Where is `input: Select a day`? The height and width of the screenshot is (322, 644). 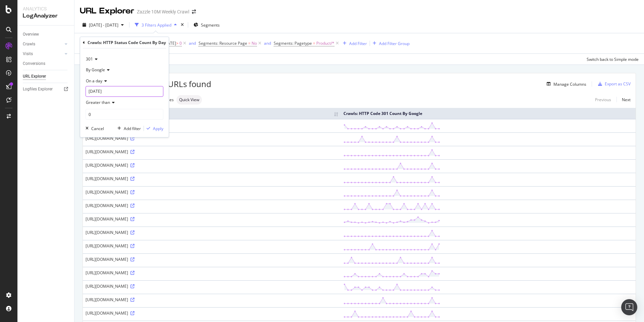
input: Select a day is located at coordinates (125, 91).